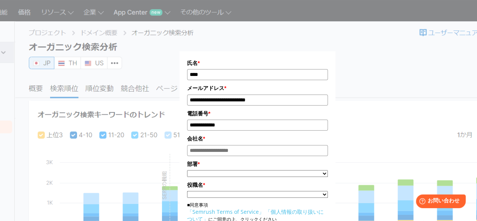  Describe the element at coordinates (258, 164) in the screenshot. I see `label: 部署` at that location.